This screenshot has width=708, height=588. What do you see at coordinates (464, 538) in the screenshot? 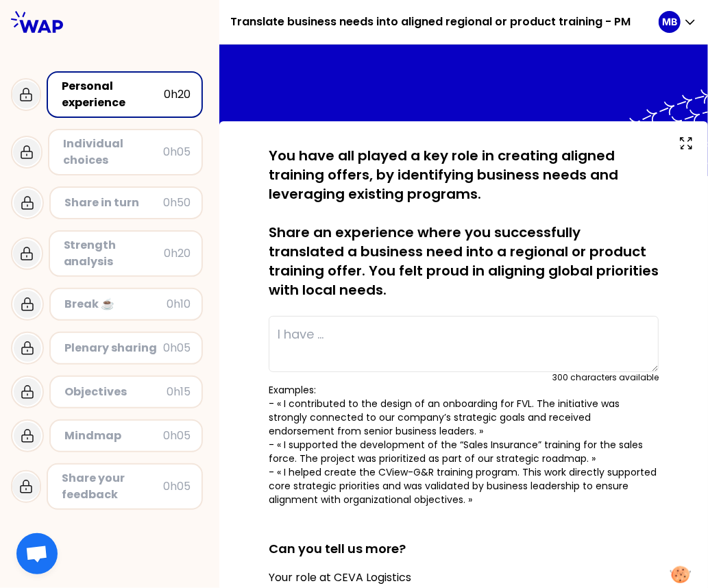
I see `h2: Can you tell us more?` at bounding box center [464, 538].